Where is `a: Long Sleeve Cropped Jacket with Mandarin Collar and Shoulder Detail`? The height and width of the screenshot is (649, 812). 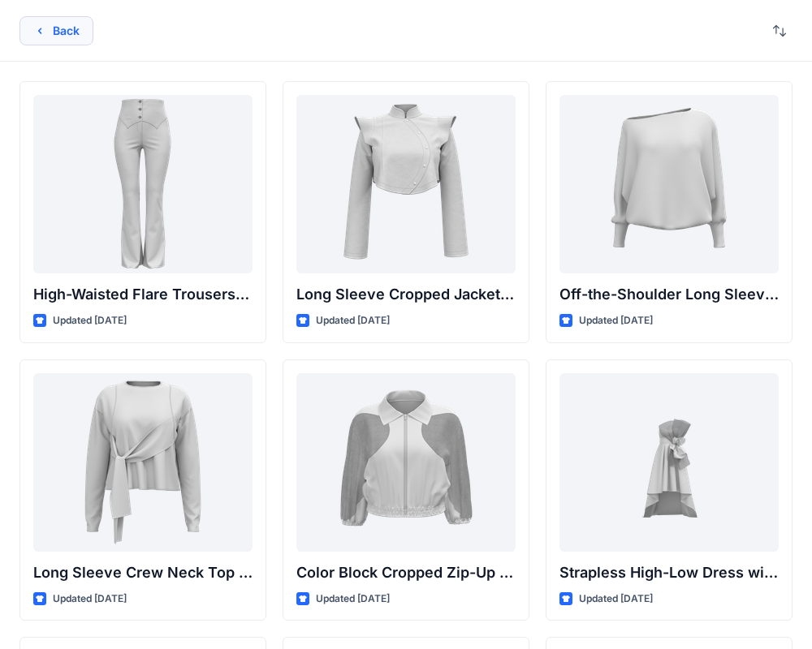 a: Long Sleeve Cropped Jacket with Mandarin Collar and Shoulder Detail is located at coordinates (406, 184).